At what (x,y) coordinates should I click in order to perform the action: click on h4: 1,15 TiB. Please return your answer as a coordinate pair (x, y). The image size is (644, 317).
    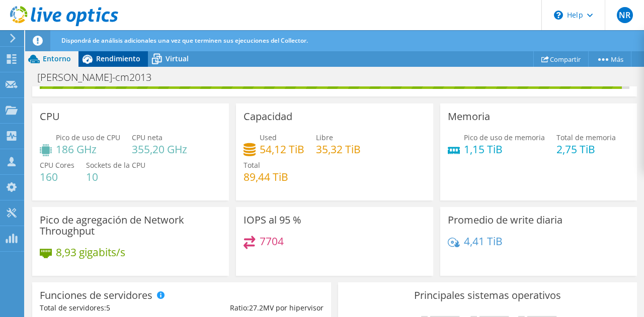
    Looking at the image, I should click on (504, 149).